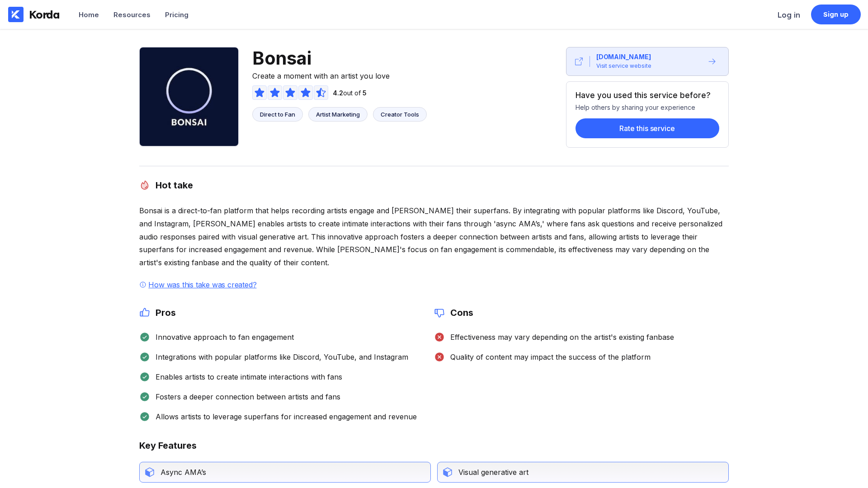 The image size is (868, 488). What do you see at coordinates (789, 15) in the screenshot?
I see `div: Log in` at bounding box center [789, 15].